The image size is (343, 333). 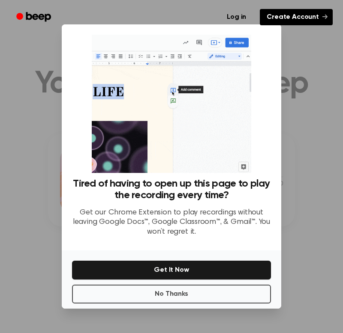 I want to click on a: Beep, so click(x=34, y=17).